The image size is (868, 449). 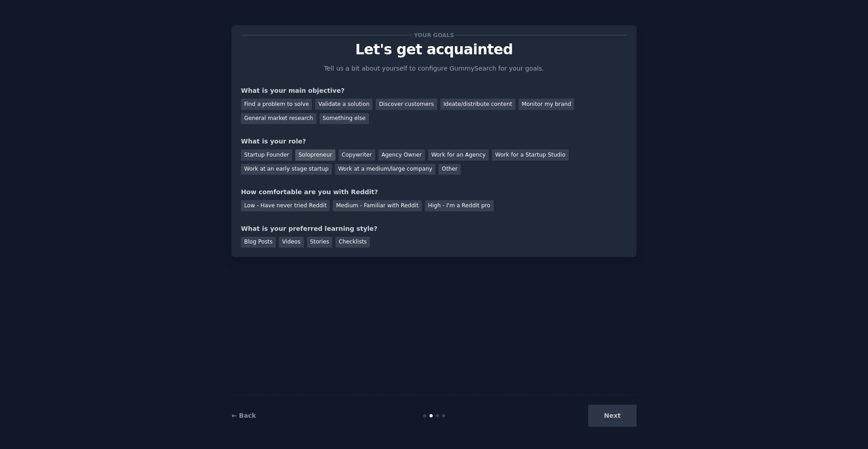 I want to click on div: Stories, so click(x=320, y=242).